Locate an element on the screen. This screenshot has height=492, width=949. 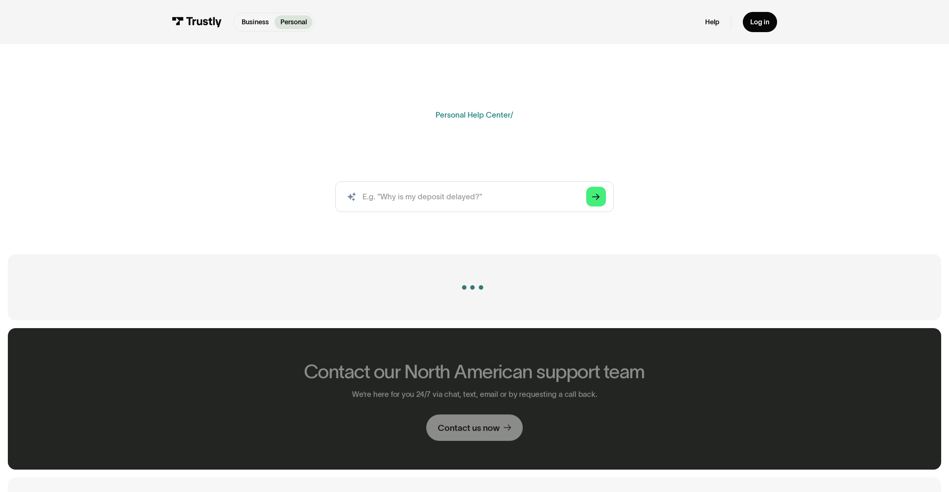
p: Personal is located at coordinates (294, 22).